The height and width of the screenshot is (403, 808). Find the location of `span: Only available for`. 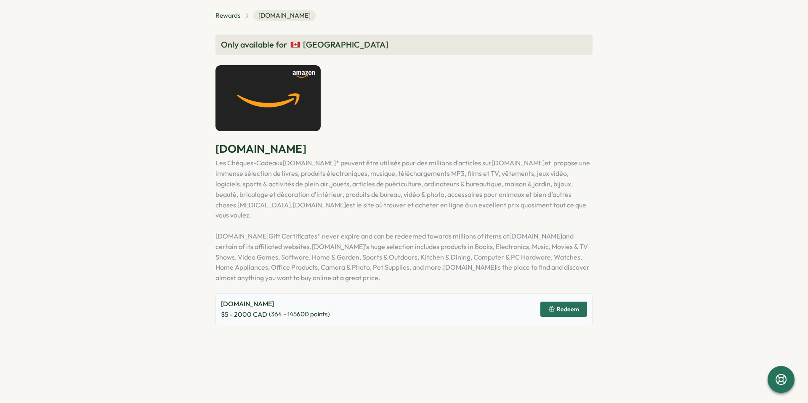

span: Only available for is located at coordinates (254, 45).